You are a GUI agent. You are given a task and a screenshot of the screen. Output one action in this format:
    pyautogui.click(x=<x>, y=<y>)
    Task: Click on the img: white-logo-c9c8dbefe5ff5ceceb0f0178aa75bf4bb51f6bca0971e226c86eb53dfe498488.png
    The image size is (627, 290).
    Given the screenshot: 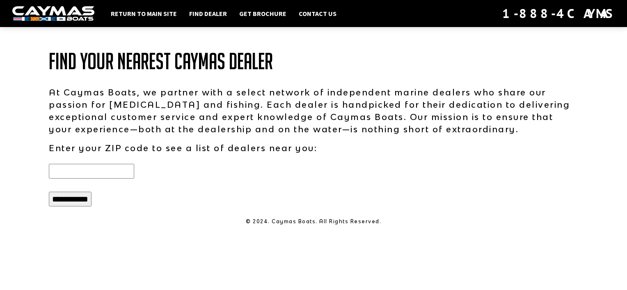 What is the action you would take?
    pyautogui.click(x=53, y=14)
    